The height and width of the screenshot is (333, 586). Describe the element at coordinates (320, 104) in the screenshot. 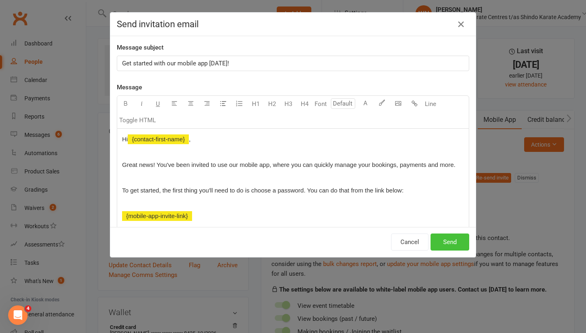

I see `button: Font` at that location.